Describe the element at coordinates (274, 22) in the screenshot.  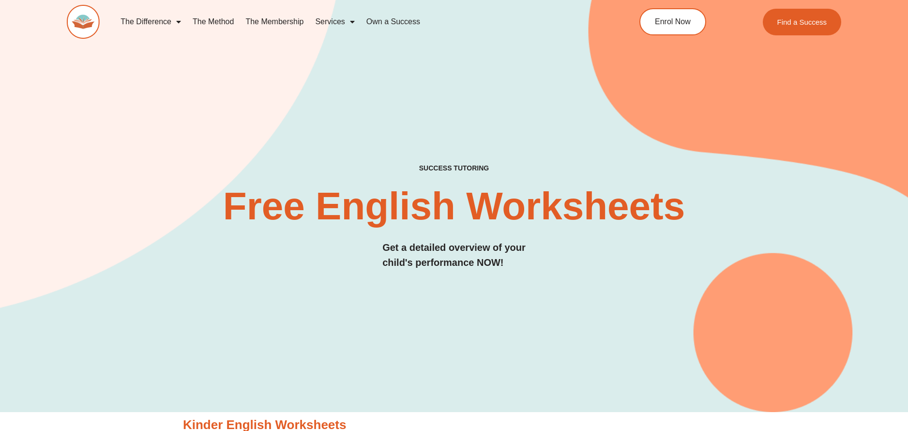
I see `a: The Membership` at that location.